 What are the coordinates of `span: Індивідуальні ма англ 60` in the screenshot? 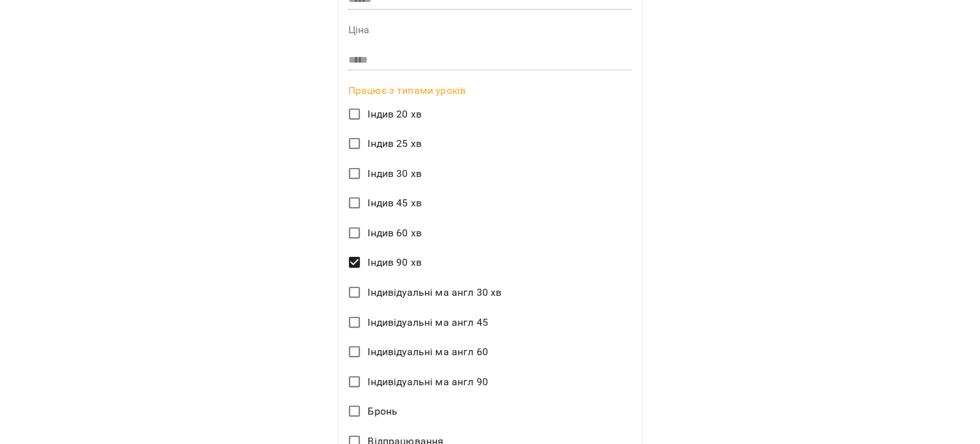 It's located at (427, 352).